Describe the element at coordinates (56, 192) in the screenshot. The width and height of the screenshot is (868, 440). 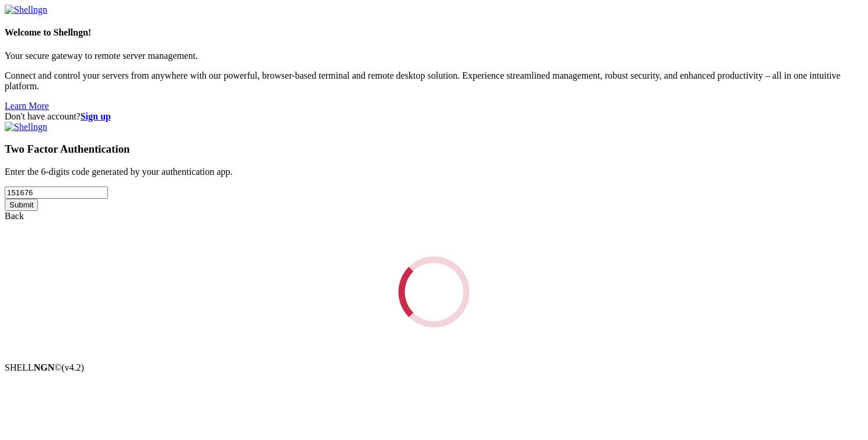
I see `input: Two factor code` at that location.